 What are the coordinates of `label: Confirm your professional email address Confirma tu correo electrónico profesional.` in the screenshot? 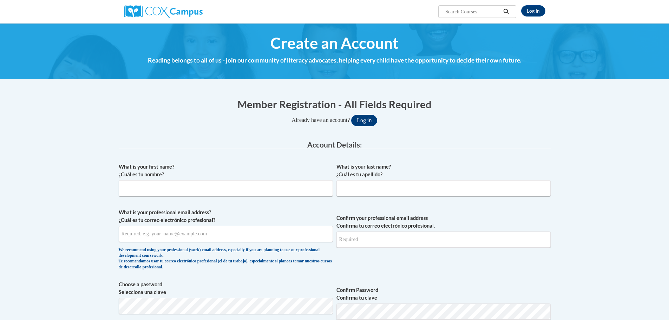 It's located at (443, 222).